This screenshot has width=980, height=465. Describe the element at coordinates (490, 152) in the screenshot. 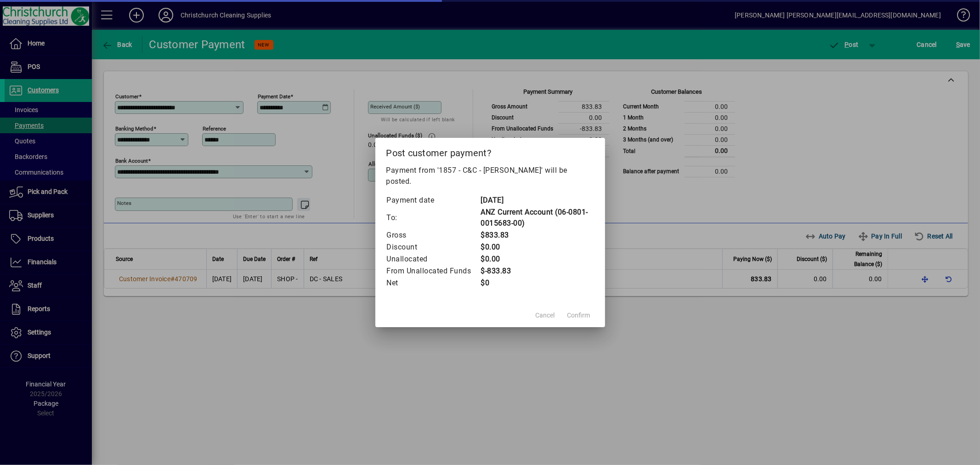

I see `h2: Post customer payment?` at that location.